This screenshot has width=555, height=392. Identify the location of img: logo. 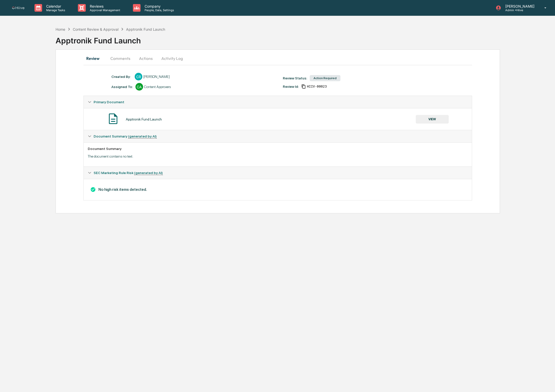
(18, 8).